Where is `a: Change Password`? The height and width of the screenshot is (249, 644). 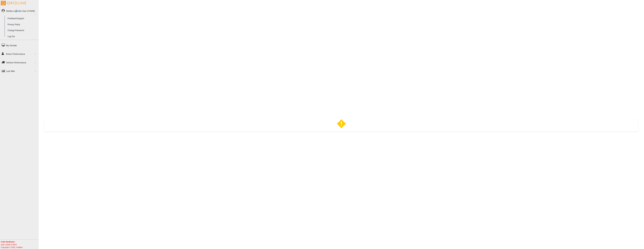
a: Change Password is located at coordinates (22, 31).